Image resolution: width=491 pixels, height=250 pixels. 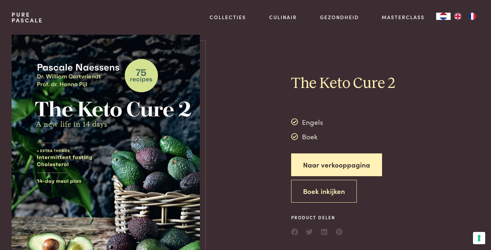 What do you see at coordinates (473, 16) in the screenshot?
I see `a: FR` at bounding box center [473, 16].